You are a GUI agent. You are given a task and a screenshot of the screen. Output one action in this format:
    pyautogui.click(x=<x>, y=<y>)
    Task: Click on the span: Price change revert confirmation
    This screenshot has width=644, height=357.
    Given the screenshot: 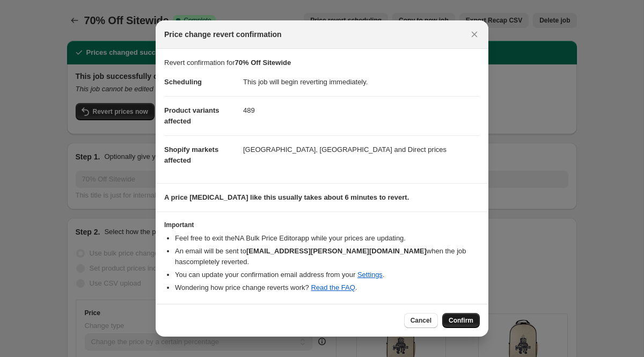 What is the action you would take?
    pyautogui.click(x=223, y=35)
    